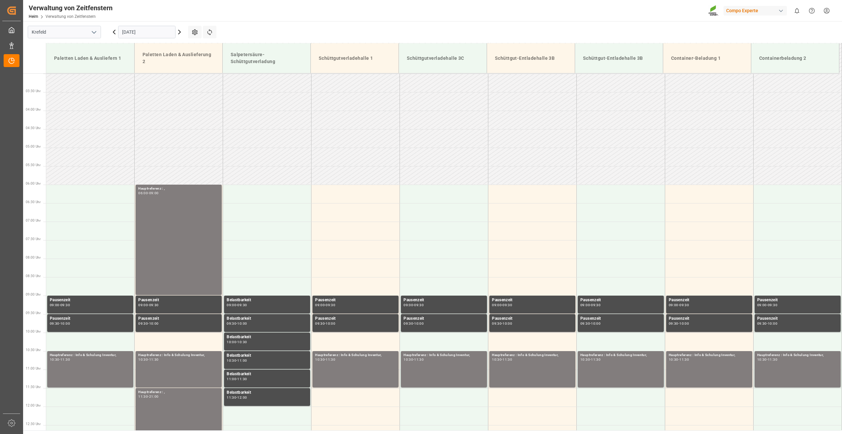 The image size is (842, 434). What do you see at coordinates (707, 58) in the screenshot?
I see `div: Container-Beladung 1` at bounding box center [707, 58].